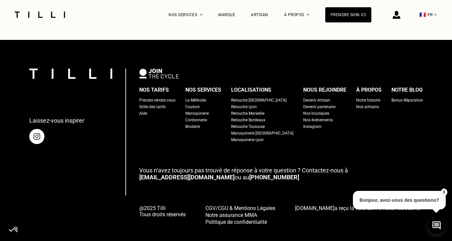 The width and height of the screenshot is (452, 241). Describe the element at coordinates (192, 107) in the screenshot. I see `div: Couture` at that location.